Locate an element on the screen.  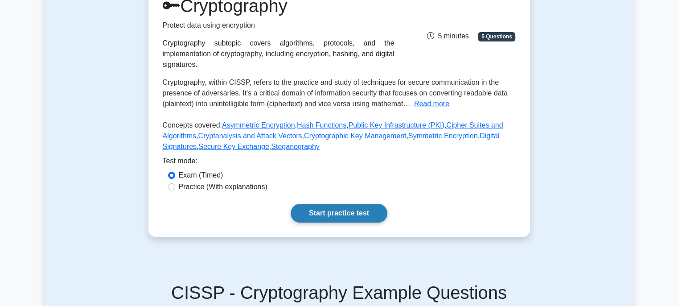
a: Asymmetric Encryption is located at coordinates (258, 125).